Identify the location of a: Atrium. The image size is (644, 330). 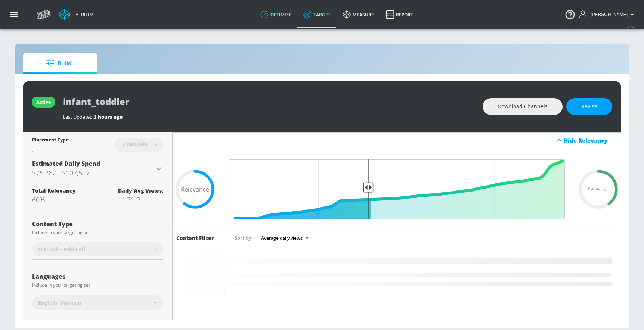
(76, 14).